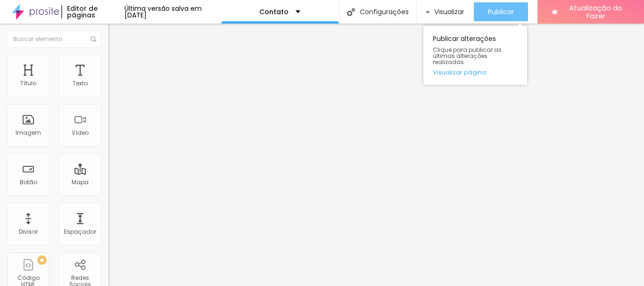 The height and width of the screenshot is (286, 644). I want to click on button: Visualizar, so click(445, 12).